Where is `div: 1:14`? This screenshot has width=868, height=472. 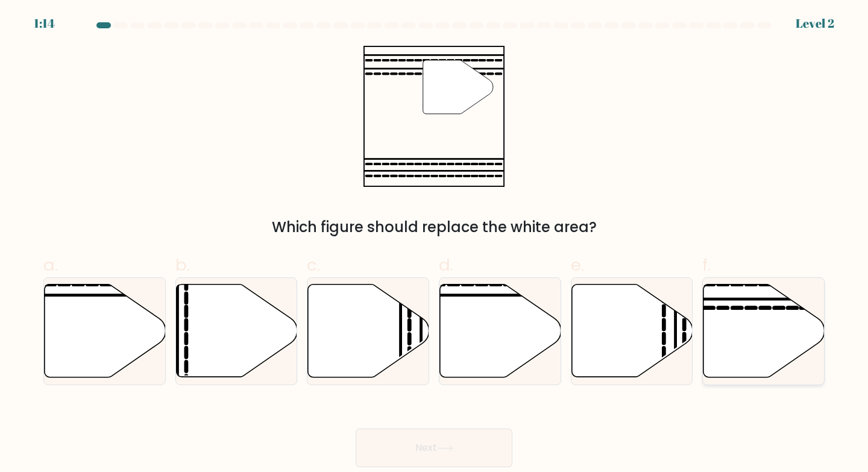 div: 1:14 is located at coordinates (44, 23).